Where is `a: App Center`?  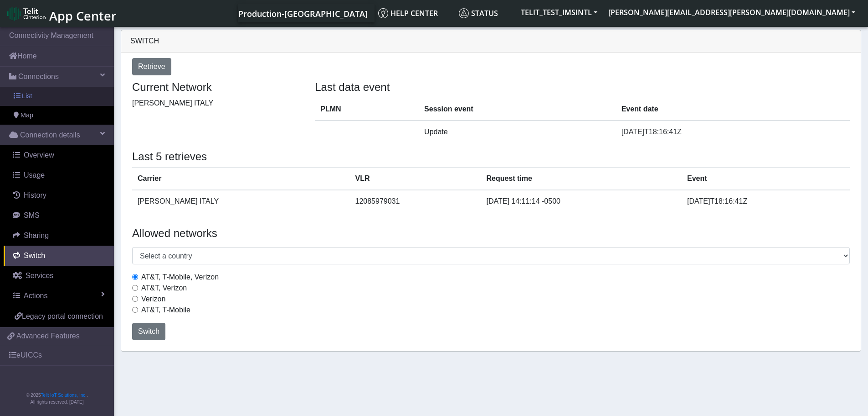 a: App Center is located at coordinates (61, 13).